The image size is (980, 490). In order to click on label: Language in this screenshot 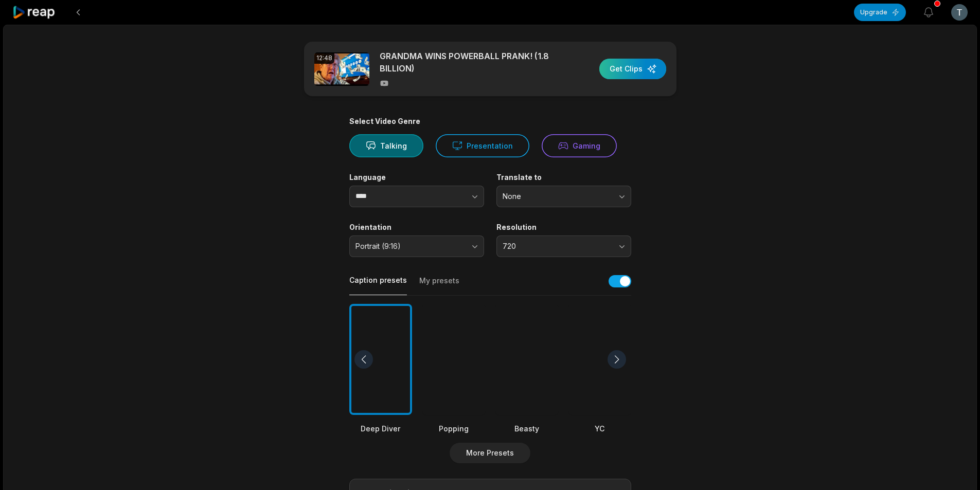, I will do `click(417, 177)`.